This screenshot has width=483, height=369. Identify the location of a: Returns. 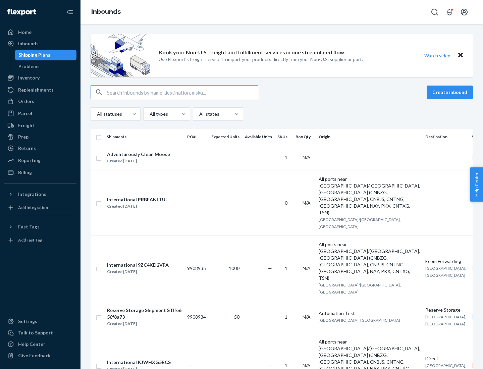
(40, 148).